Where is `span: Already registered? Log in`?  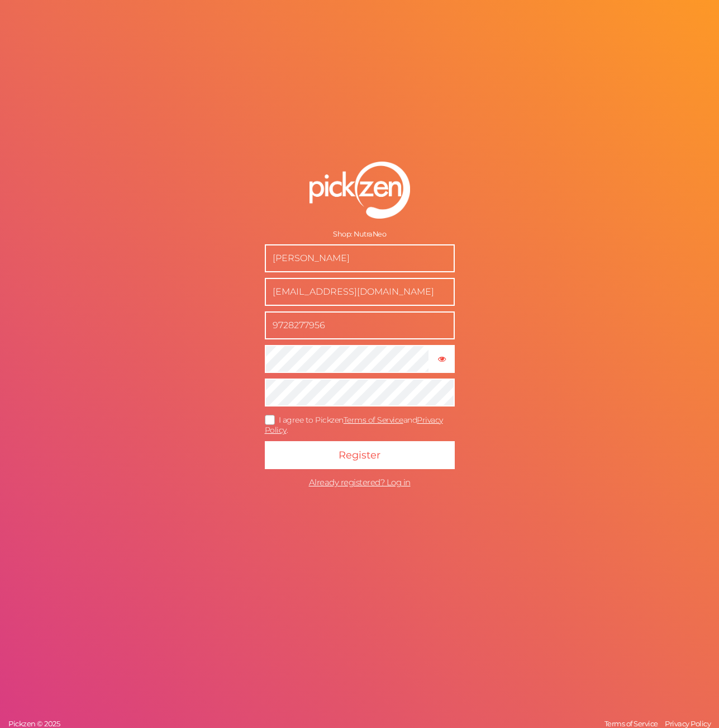
span: Already registered? Log in is located at coordinates (360, 482).